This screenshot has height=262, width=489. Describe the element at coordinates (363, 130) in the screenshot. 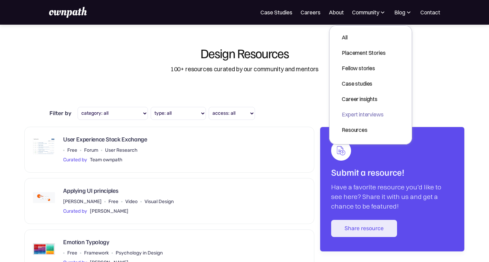

I see `a: Resources` at that location.